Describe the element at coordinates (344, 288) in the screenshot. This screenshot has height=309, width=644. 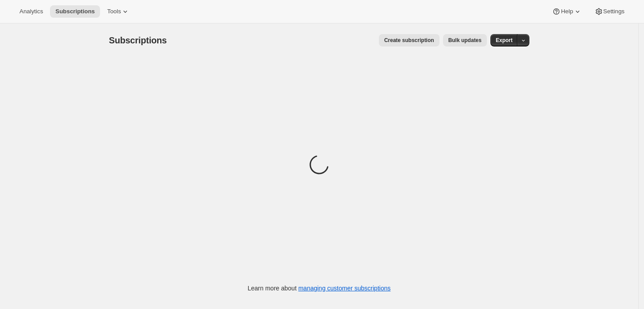
I see `a: managing customer subscriptions` at that location.